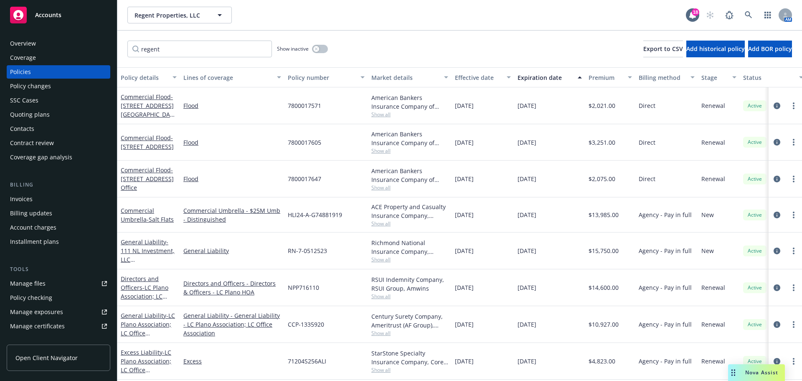  What do you see at coordinates (757, 372) in the screenshot?
I see `button: Nova Assist` at bounding box center [757, 372].